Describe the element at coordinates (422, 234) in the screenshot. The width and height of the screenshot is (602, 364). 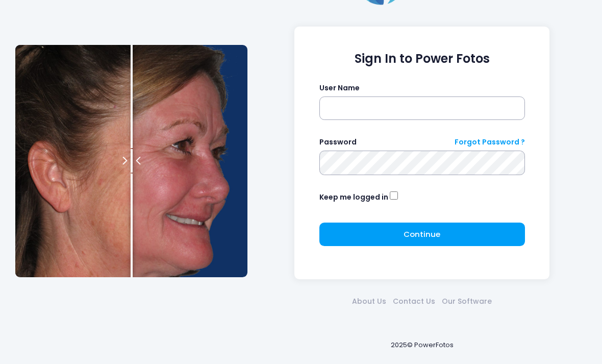
I see `button: Continue` at that location.